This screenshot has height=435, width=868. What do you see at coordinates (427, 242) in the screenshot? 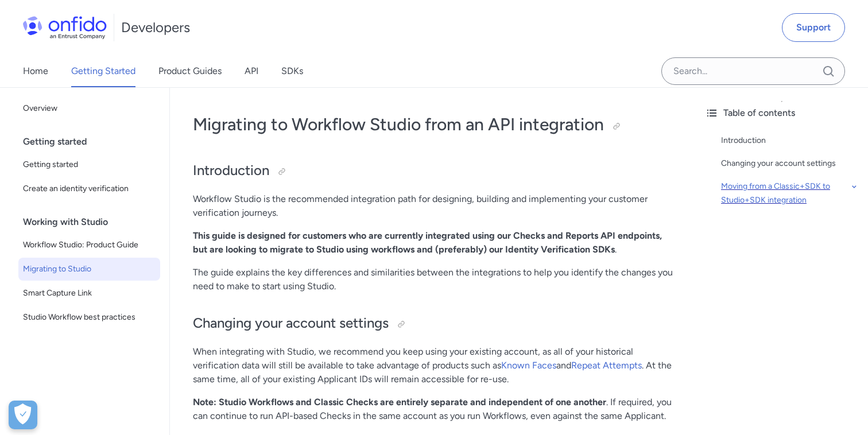
I see `strong: This guide is designed for customers who are currently integrated using our Checks and Reports AP...` at bounding box center [427, 242].